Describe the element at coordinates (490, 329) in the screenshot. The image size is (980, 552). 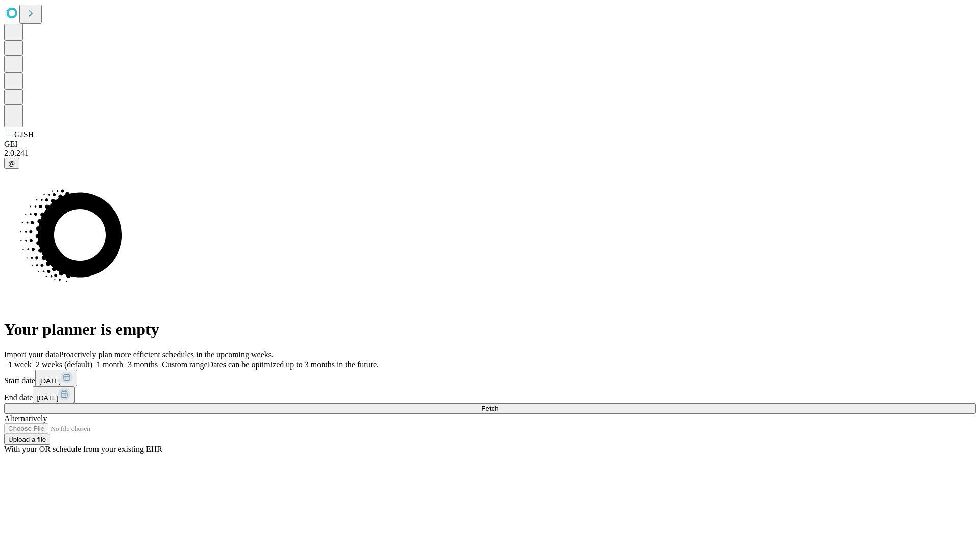
I see `h1: Your planner is empty` at that location.